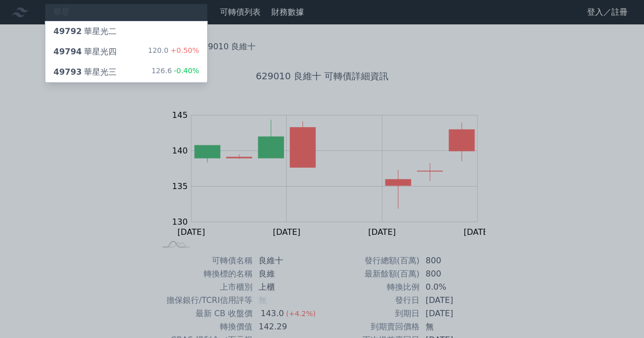 This screenshot has height=338, width=644. What do you see at coordinates (126, 52) in the screenshot?
I see `a: 49794華星光四 120.0+0.50%` at bounding box center [126, 52].